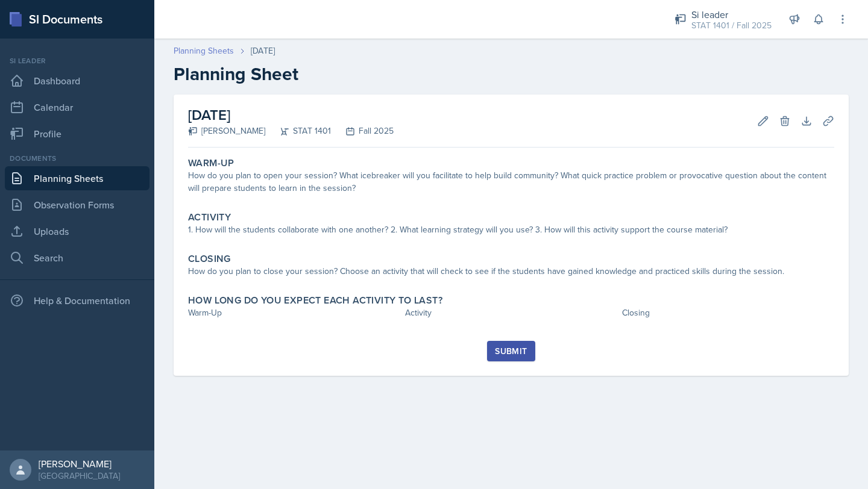  What do you see at coordinates (78, 159) in the screenshot?
I see `div: Documents` at bounding box center [78, 159].